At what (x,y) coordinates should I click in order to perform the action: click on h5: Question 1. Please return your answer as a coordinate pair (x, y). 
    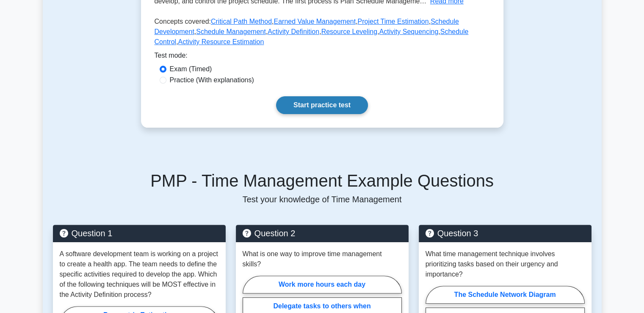
    Looking at the image, I should click on (139, 233).